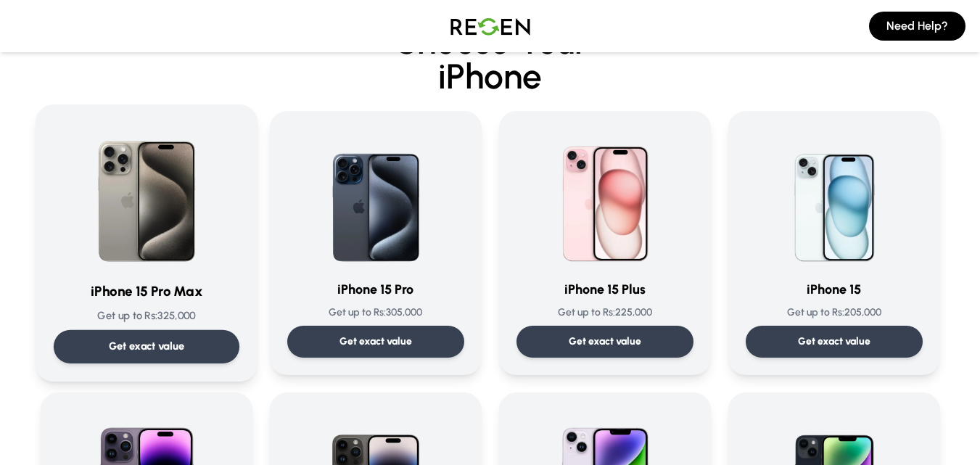 Image resolution: width=980 pixels, height=465 pixels. Describe the element at coordinates (835, 312) in the screenshot. I see `p: Get up to Rs: 205,000` at that location.